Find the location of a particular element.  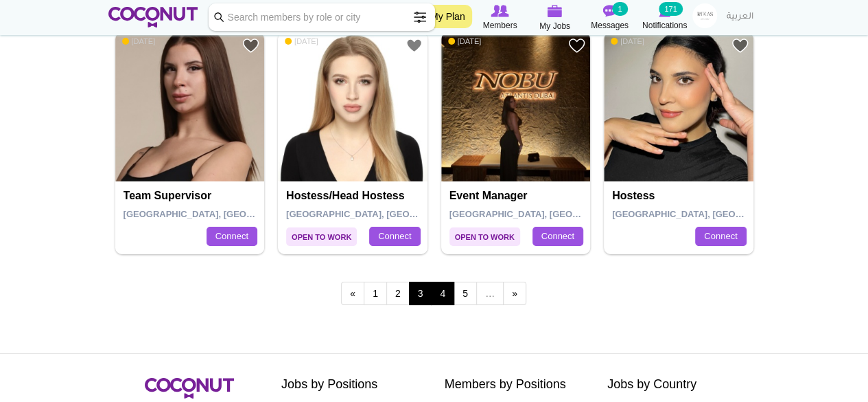

img: My Jobs is located at coordinates (555, 11).